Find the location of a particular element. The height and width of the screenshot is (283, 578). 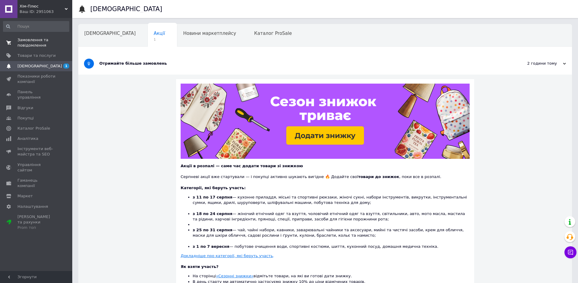

b: Акції в розпалі — саме час додати товари зі знижкою is located at coordinates (242, 166).